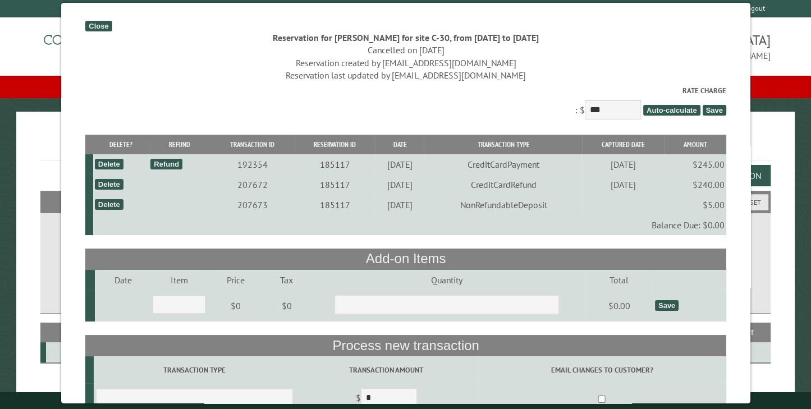 The height and width of the screenshot is (409, 811). Describe the element at coordinates (666, 305) in the screenshot. I see `div: Save` at that location.